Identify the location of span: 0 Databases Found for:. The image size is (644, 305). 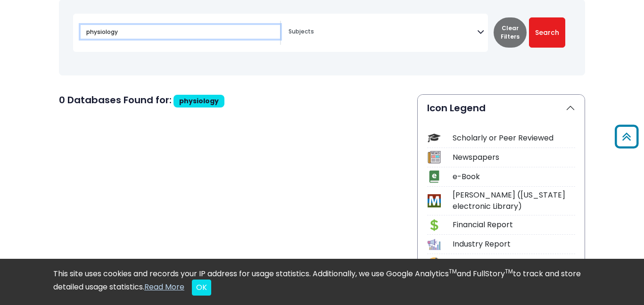
(115, 100).